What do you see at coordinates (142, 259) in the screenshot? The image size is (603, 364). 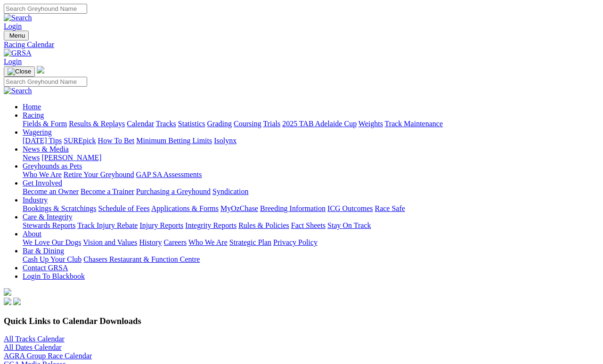 I see `a: Chasers Restaurant & Function Centre` at bounding box center [142, 259].